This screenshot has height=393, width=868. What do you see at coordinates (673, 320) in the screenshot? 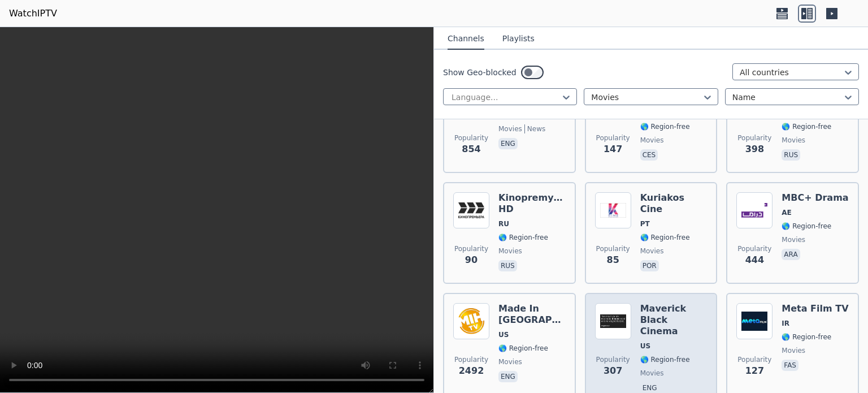
I see `h6: Maverick Black Cinema` at bounding box center [673, 320].